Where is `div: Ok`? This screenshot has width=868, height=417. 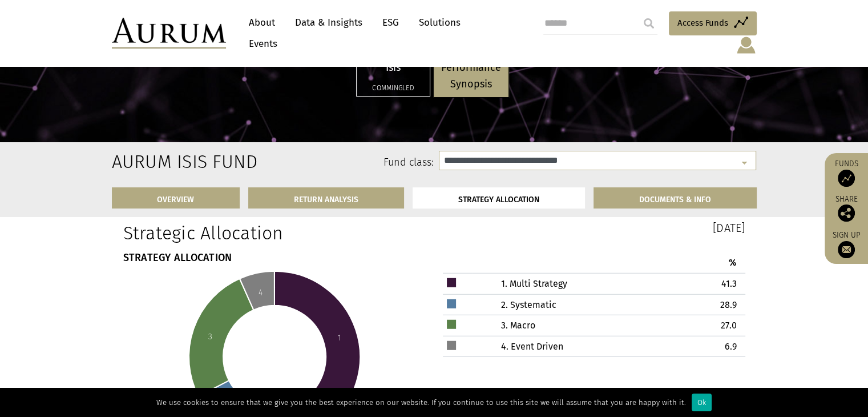 div: Ok is located at coordinates (701, 402).